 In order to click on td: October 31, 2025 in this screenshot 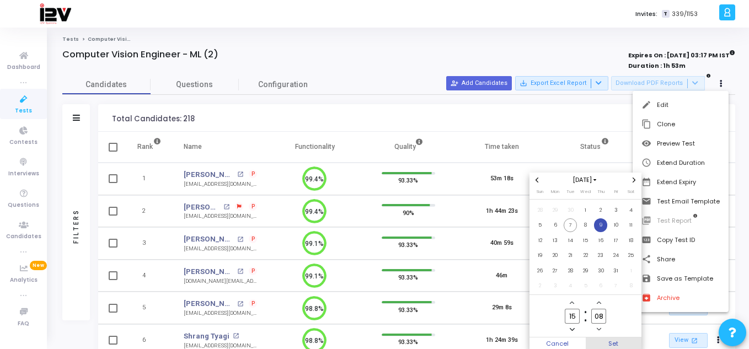, I will do `click(616, 271)`.